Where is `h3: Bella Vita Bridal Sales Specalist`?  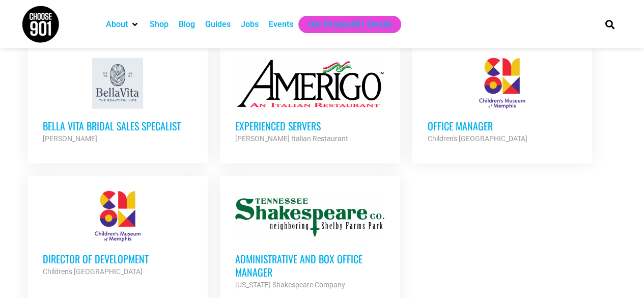 h3: Bella Vita Bridal Sales Specalist is located at coordinates (118, 126).